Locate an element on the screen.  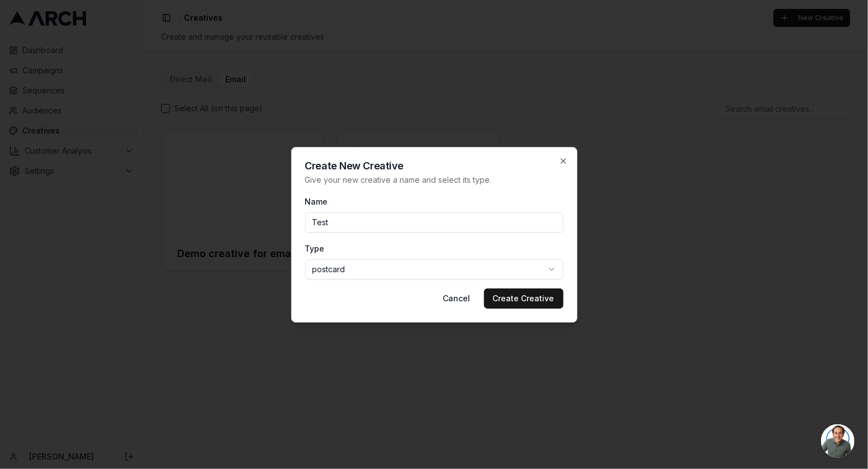
label: Type is located at coordinates (315, 248).